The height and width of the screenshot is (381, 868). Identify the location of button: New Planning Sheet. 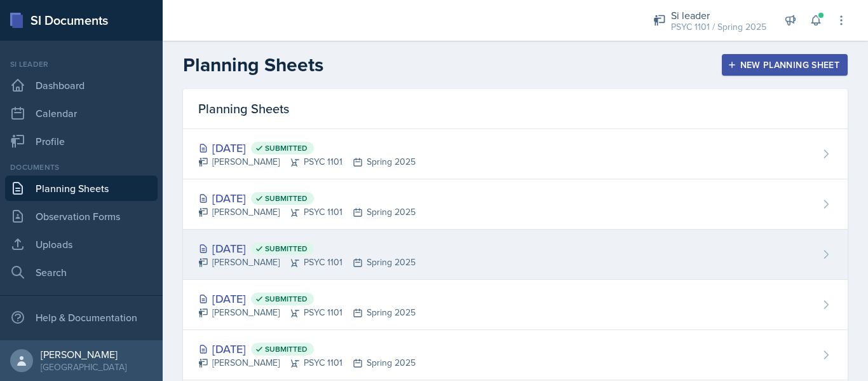
(785, 65).